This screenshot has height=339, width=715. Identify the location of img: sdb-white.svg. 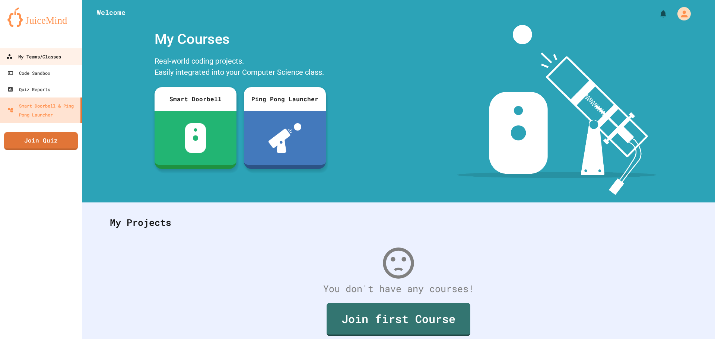
(196, 138).